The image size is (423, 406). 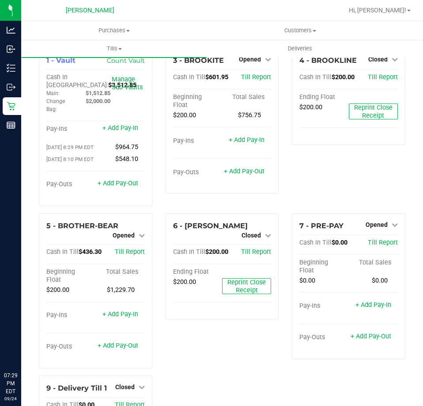 What do you see at coordinates (121, 290) in the screenshot?
I see `span: $1,229.70` at bounding box center [121, 290].